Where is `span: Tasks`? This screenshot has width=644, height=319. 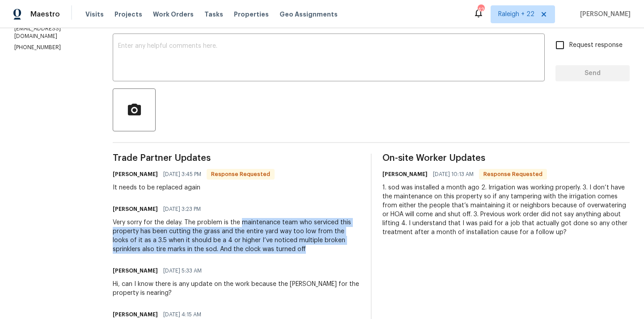 span: Tasks is located at coordinates (214, 14).